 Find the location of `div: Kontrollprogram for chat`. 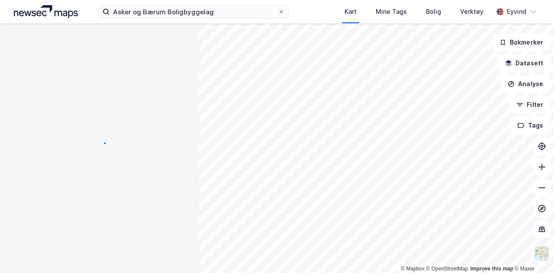

div: Kontrollprogram for chat is located at coordinates (532, 252).